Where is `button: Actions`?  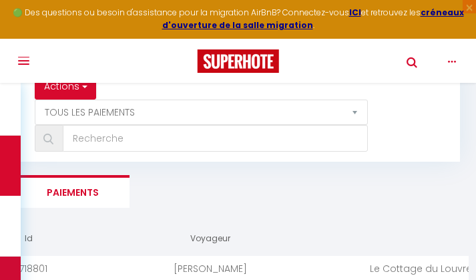
button: Actions is located at coordinates (65, 87).